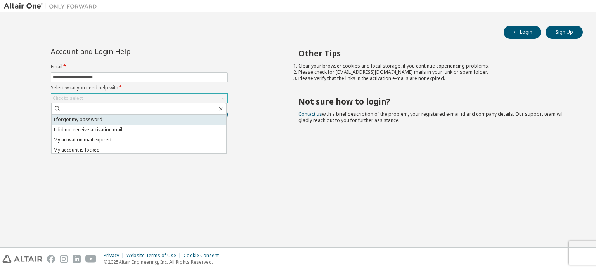 The image size is (596, 270). Describe the element at coordinates (52, 6) in the screenshot. I see `img: Altair One` at that location.